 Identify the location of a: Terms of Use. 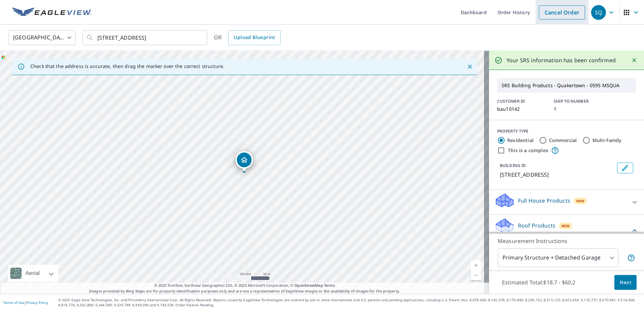
(14, 303).